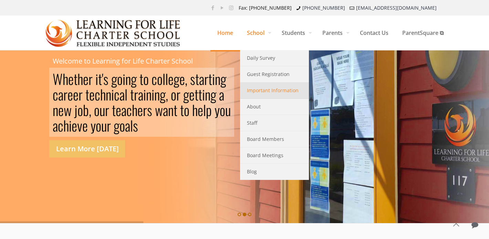 The width and height of the screenshot is (489, 239). I want to click on a: YouTube icon, so click(222, 8).